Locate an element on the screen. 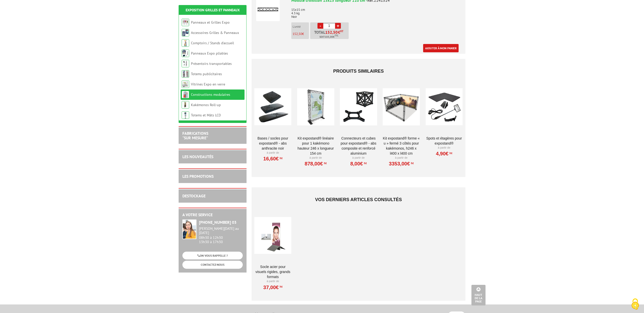 The image size is (644, 313). img: Panneaux Expo pliables is located at coordinates (185, 53).